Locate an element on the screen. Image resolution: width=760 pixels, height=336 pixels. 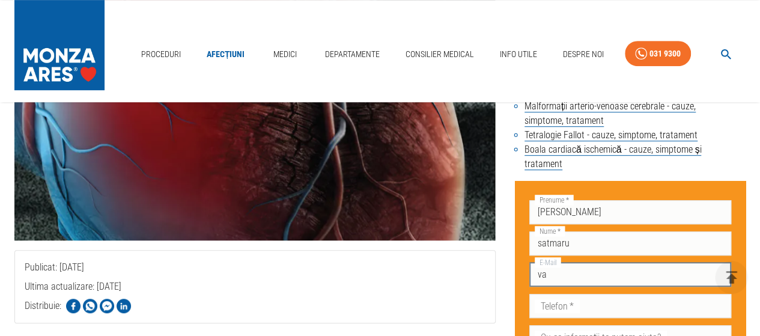
p: Distribuie: is located at coordinates (43, 306).